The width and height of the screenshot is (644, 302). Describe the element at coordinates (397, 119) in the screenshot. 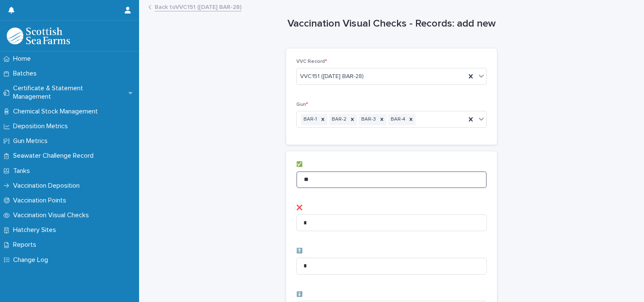

I see `div: BAR-4` at that location.